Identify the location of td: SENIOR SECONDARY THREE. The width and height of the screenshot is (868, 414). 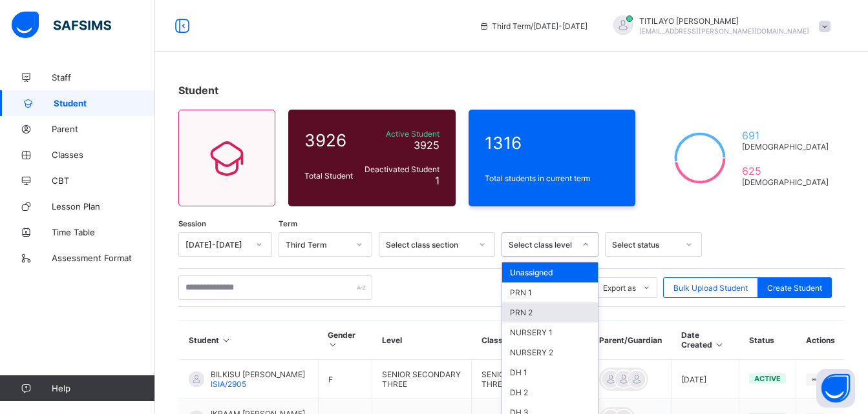
(422, 379).